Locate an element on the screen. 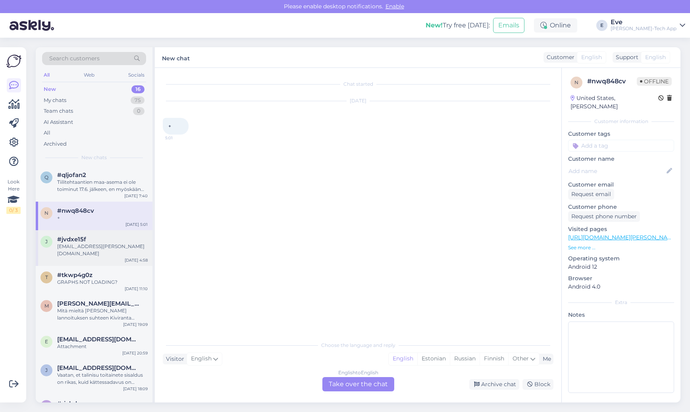 The image size is (690, 412). span: t is located at coordinates (46, 277).